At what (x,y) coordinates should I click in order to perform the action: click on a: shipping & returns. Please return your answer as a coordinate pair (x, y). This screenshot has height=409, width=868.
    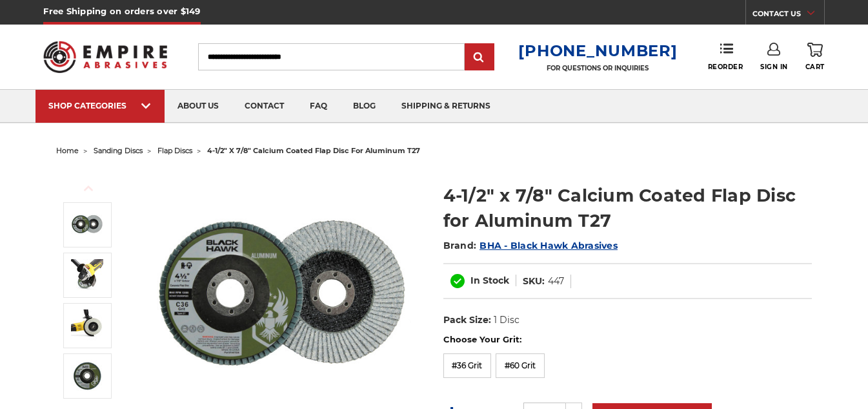
    Looking at the image, I should click on (446, 106).